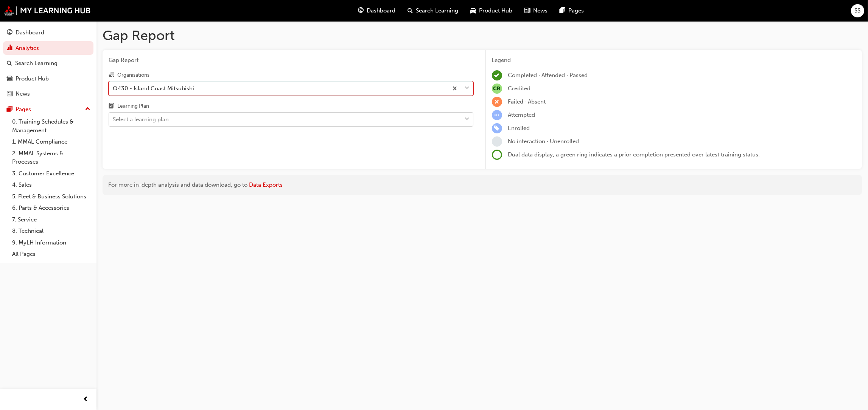  What do you see at coordinates (133, 106) in the screenshot?
I see `div: Learning Plan` at bounding box center [133, 106].